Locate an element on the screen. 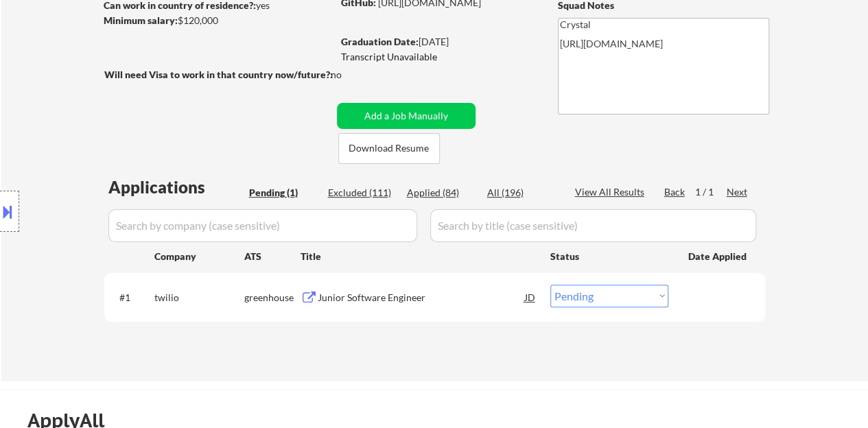 The image size is (868, 428). strong: Graduation Date: is located at coordinates (379, 41).